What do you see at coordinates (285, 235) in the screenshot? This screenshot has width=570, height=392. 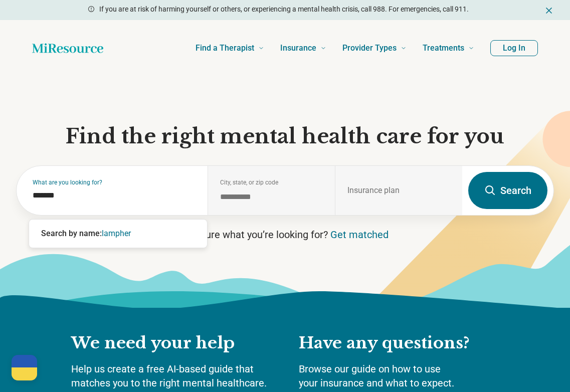 I see `p: Not sure what you’re looking for?` at bounding box center [285, 235].